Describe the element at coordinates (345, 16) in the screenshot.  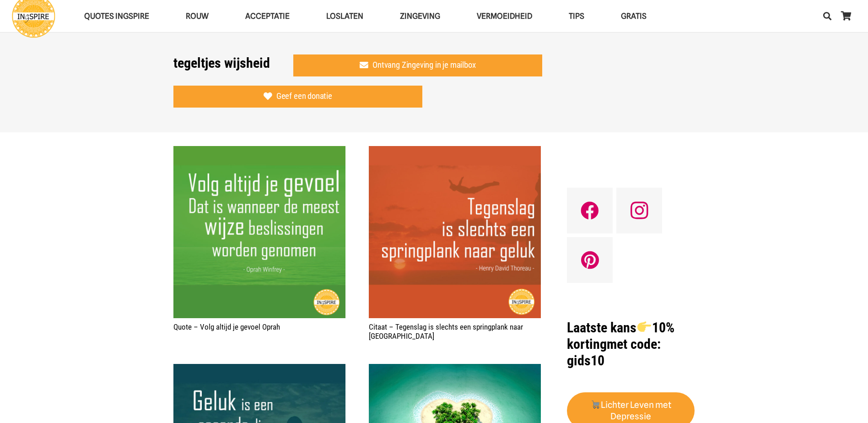
I see `span: Loslaten` at that location.